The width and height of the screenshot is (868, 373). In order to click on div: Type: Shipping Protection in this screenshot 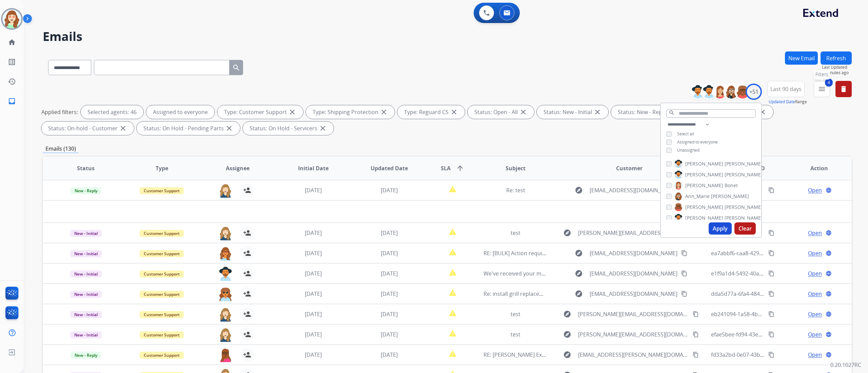, I will do `click(350, 112)`.